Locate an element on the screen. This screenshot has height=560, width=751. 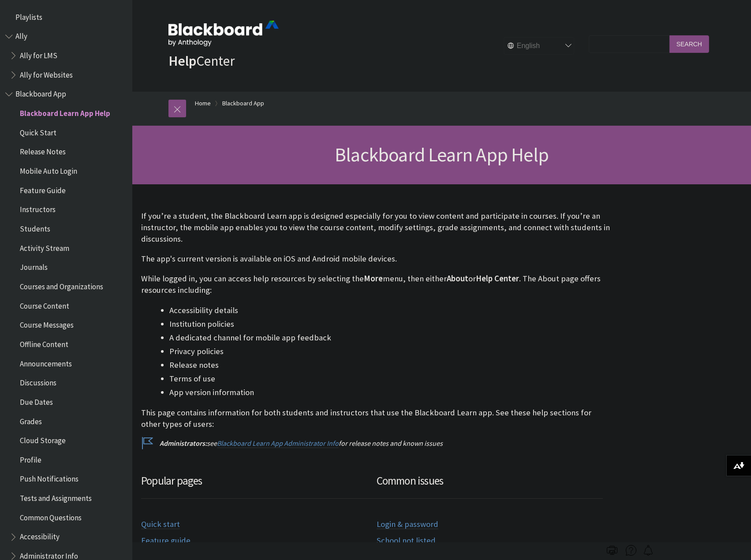
span: More is located at coordinates (373, 278).